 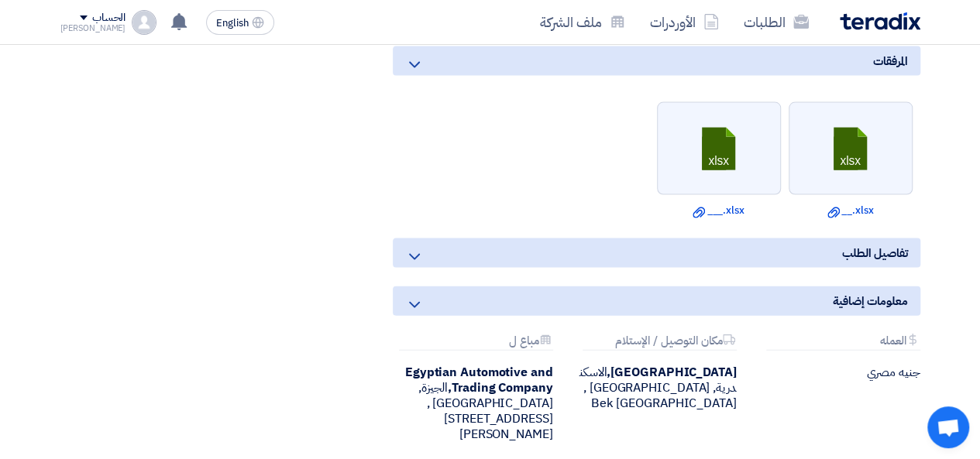 I want to click on b: Egyptian Automotive and Trading Company,, so click(x=479, y=380).